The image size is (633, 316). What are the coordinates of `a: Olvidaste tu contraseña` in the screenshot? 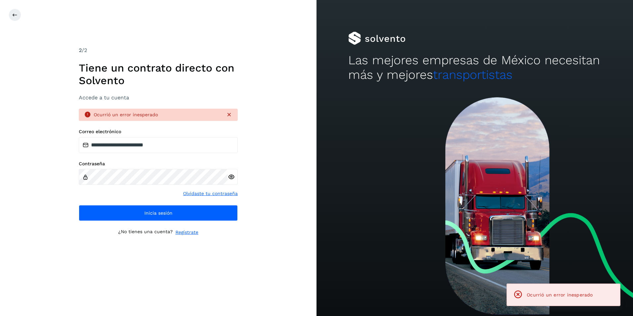 It's located at (210, 193).